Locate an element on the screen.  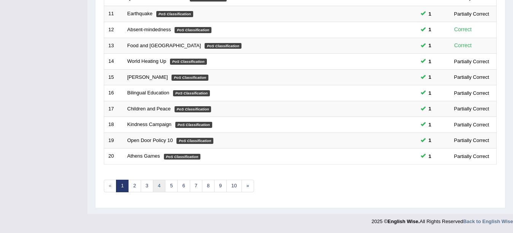
td: 12 is located at coordinates (114, 30).